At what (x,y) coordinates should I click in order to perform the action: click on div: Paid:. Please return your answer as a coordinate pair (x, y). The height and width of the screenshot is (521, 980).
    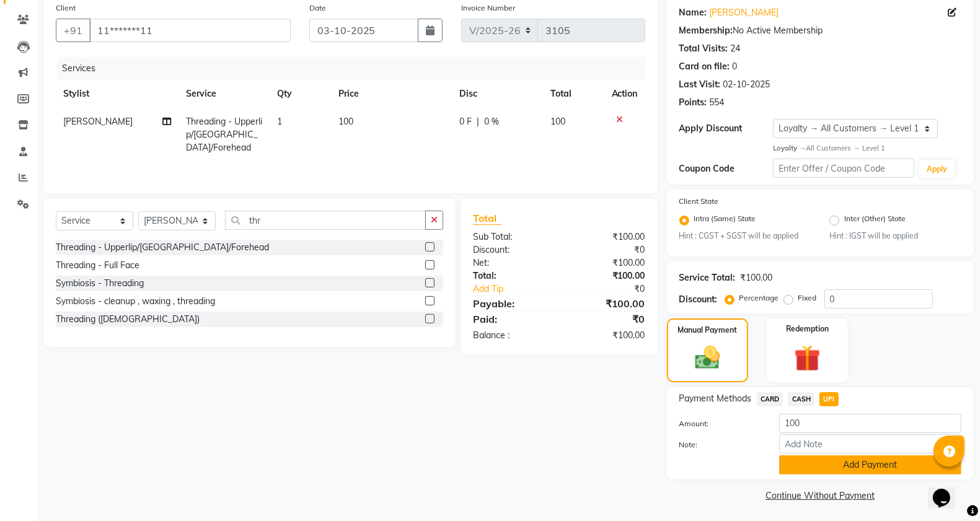
    Looking at the image, I should click on (511, 319).